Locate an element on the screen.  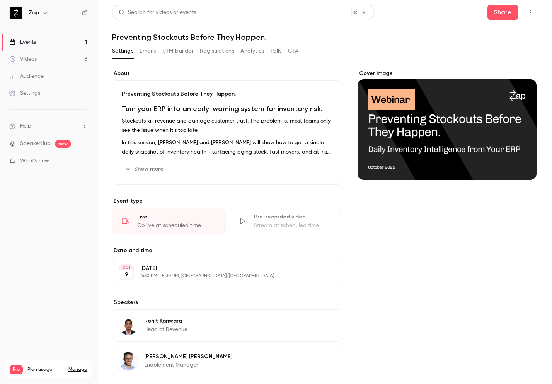
p: Preventing Stockouts Before They Happen. is located at coordinates (227, 94).